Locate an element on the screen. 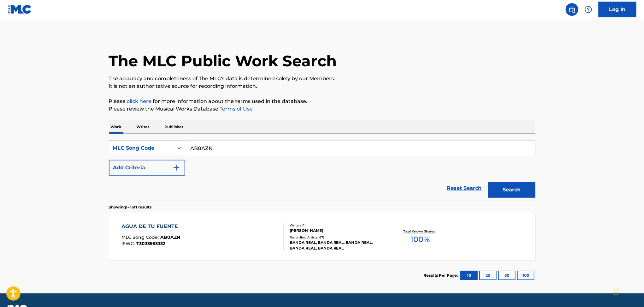  a: Public Search is located at coordinates (572, 9).